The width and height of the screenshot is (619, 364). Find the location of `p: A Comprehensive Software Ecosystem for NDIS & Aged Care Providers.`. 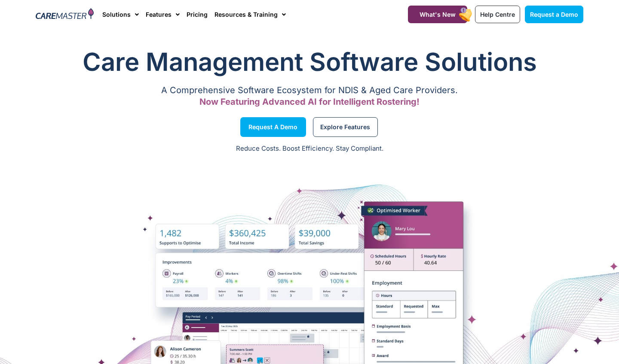

p: A Comprehensive Software Ecosystem for NDIS & Aged Care Providers. is located at coordinates (310, 90).